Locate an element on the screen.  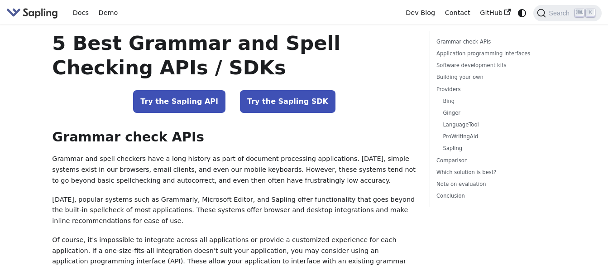
a: Contact is located at coordinates (458, 13).